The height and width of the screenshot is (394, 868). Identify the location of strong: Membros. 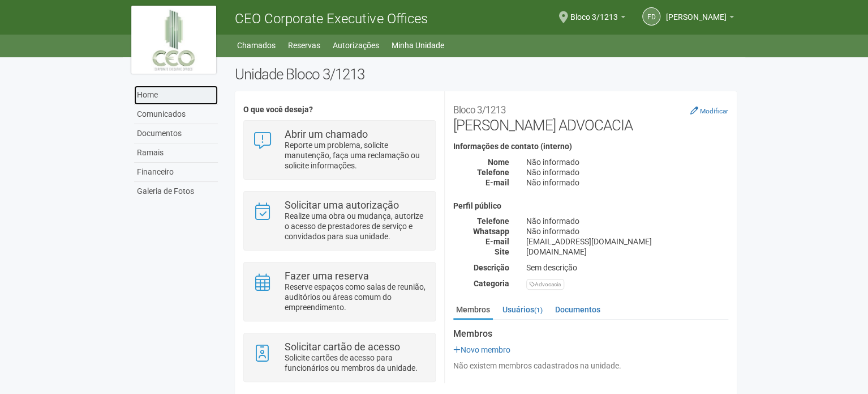
(590, 333).